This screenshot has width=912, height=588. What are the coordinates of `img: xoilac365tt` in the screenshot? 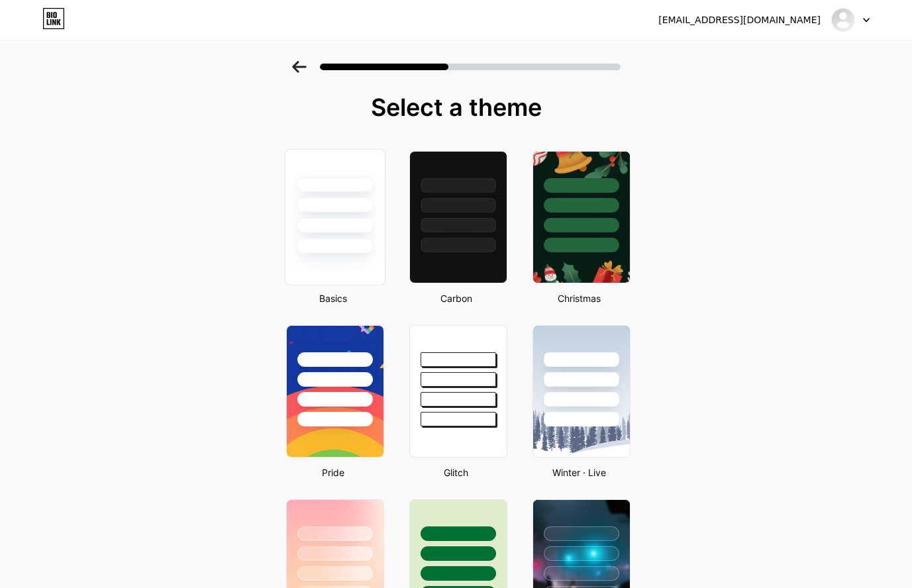 It's located at (844, 20).